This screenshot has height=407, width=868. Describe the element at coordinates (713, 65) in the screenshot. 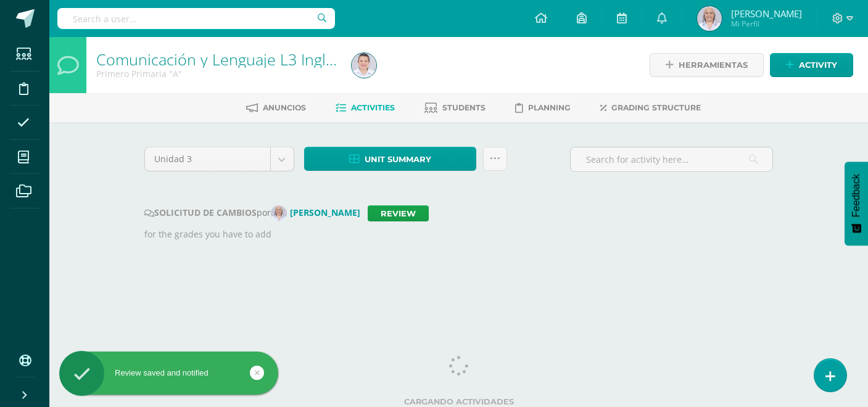

I see `span: Herramientas` at that location.